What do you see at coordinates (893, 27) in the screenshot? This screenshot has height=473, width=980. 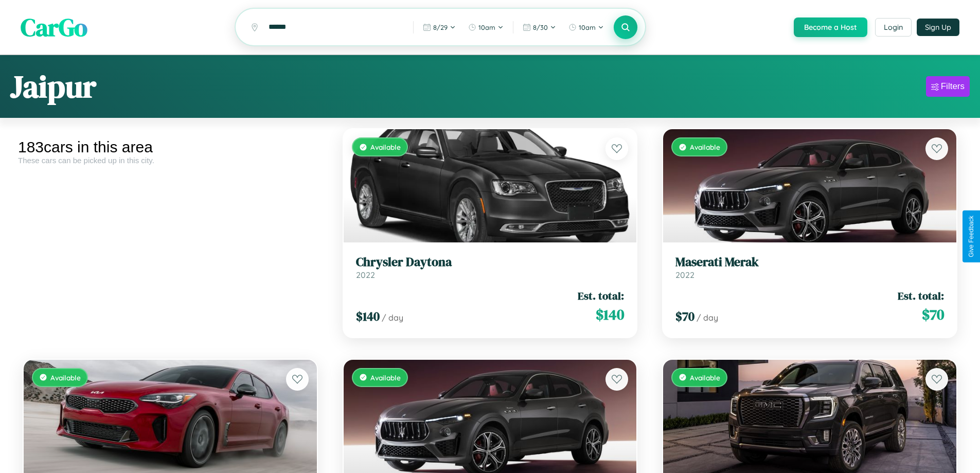 I see `button: Login` at bounding box center [893, 27].